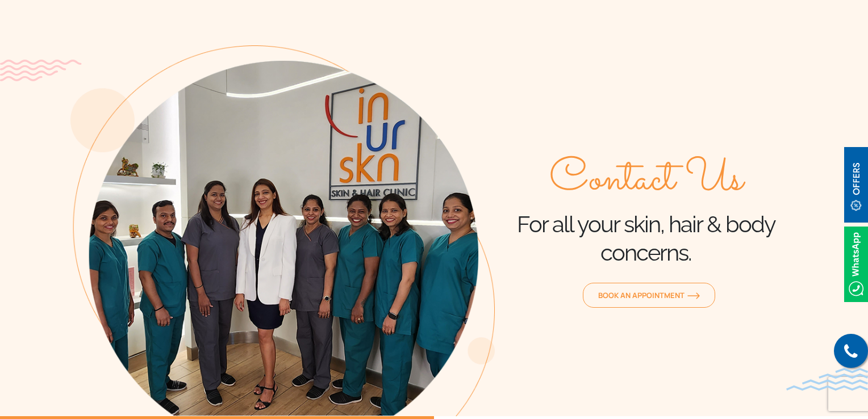  I want to click on img: offerBt, so click(856, 184).